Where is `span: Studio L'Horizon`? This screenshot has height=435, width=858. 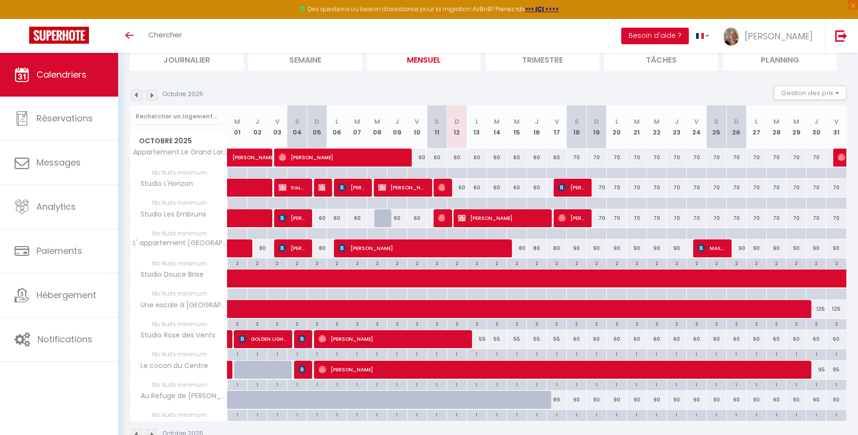 span: Studio L'Horizon is located at coordinates (163, 184).